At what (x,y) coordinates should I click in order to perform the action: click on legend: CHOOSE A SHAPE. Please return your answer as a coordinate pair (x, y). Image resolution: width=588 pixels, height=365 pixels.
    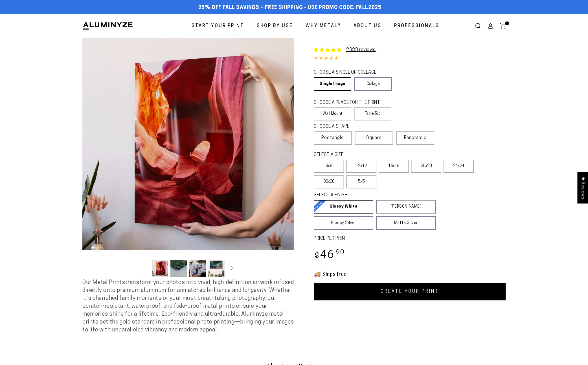
    Looking at the image, I should click on (350, 127).